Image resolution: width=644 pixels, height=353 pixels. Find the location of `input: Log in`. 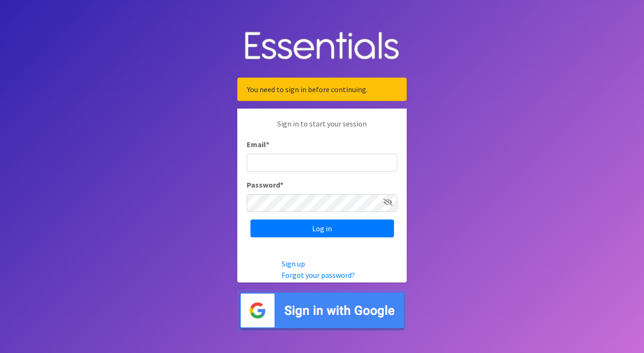

input: Log in is located at coordinates (322, 229).